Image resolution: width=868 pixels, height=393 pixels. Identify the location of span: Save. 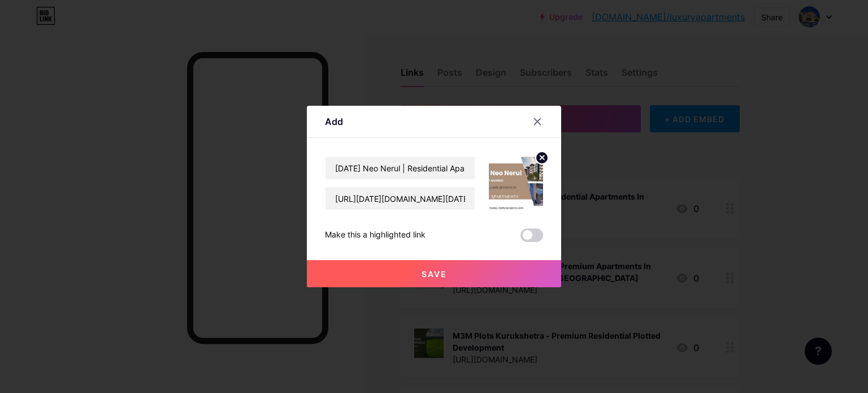
(434, 274).